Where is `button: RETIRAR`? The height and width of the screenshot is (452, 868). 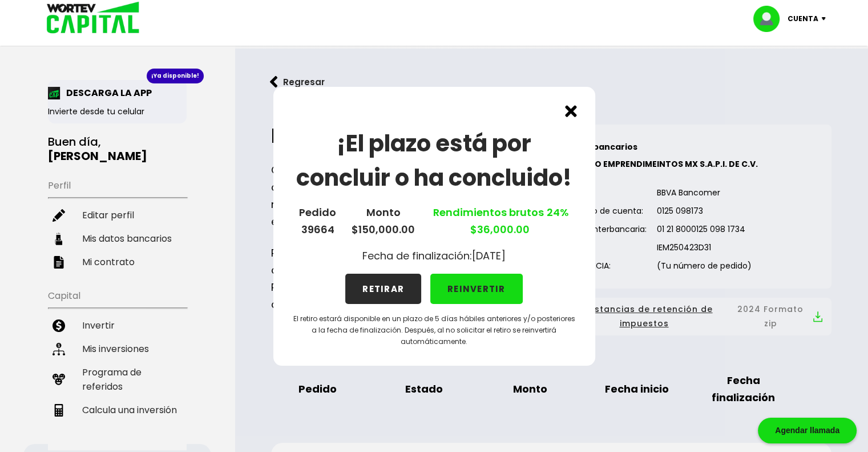 button: RETIRAR is located at coordinates (383, 288).